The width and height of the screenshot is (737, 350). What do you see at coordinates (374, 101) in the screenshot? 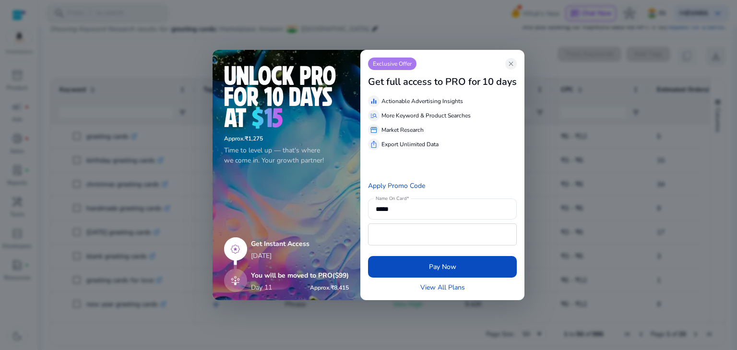
I see `span: equalizer` at bounding box center [374, 101].